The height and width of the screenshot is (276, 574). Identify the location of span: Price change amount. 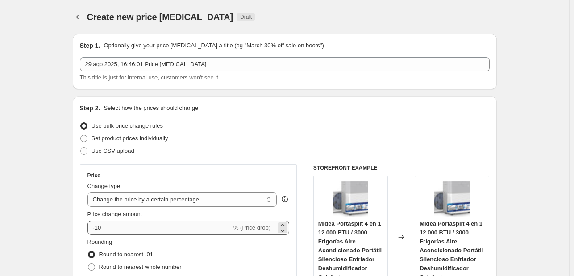
(115, 214).